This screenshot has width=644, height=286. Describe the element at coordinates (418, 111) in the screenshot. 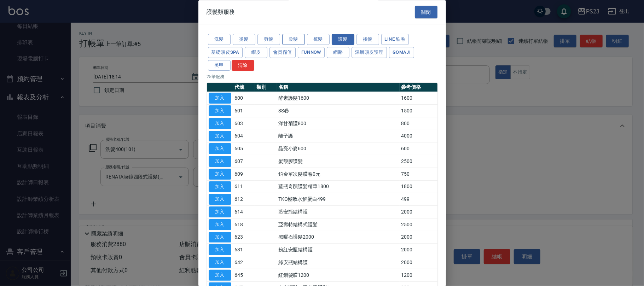

I see `td: 1500` at that location.